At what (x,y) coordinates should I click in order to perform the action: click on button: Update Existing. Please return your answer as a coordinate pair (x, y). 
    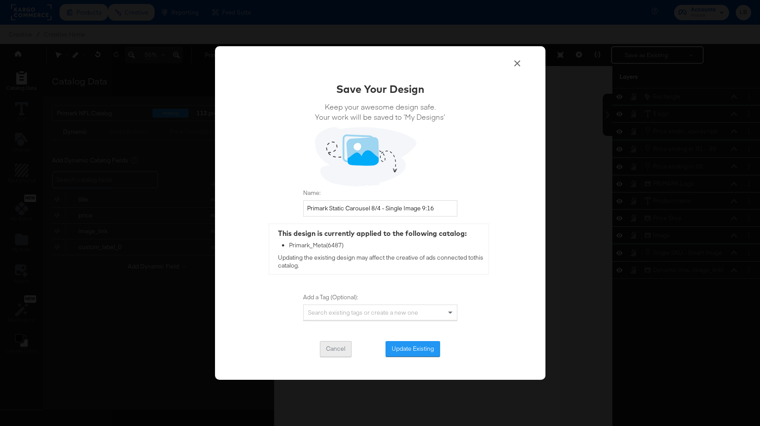
    Looking at the image, I should click on (413, 349).